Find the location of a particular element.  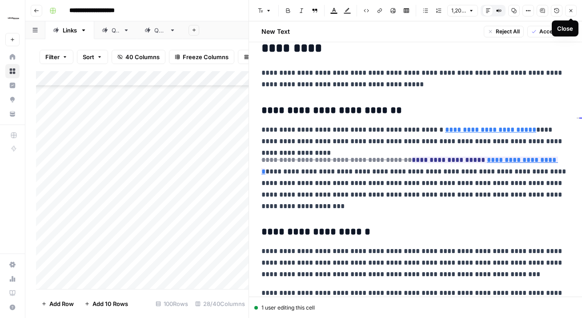

div: 1 user editing this cell is located at coordinates (415, 308).